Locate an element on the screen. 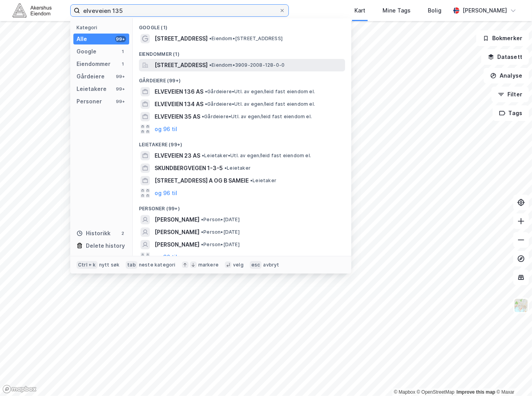 This screenshot has height=396, width=532. div: Mine Tags is located at coordinates (396, 11).